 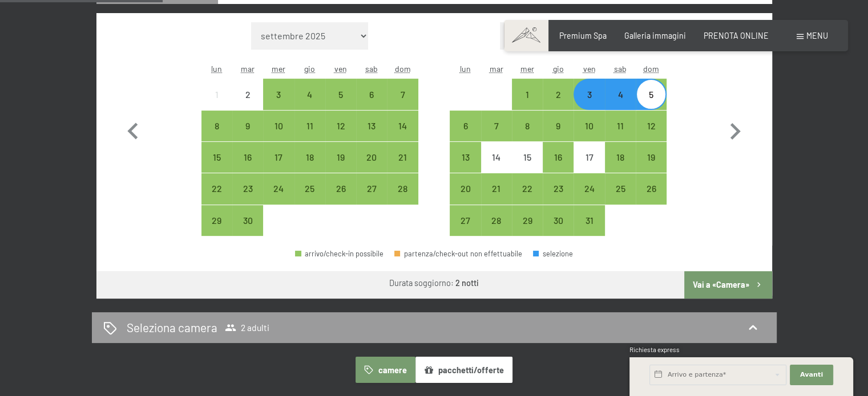 What do you see at coordinates (402, 198) in the screenshot?
I see `div: 28` at bounding box center [402, 198].